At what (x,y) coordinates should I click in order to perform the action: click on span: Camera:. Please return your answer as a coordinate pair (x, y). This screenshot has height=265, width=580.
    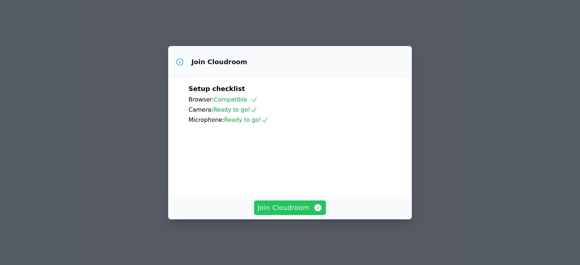
    Looking at the image, I should click on (201, 109).